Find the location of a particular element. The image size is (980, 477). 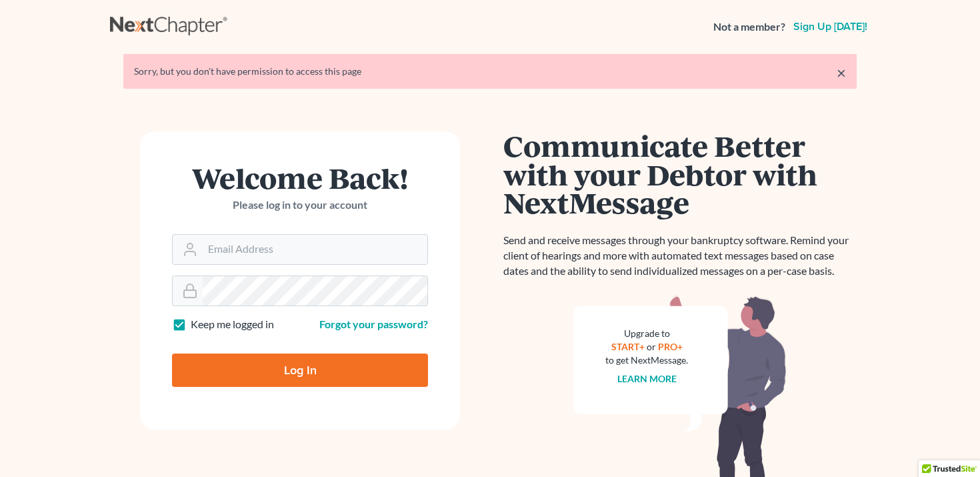

span: or is located at coordinates (651, 346).